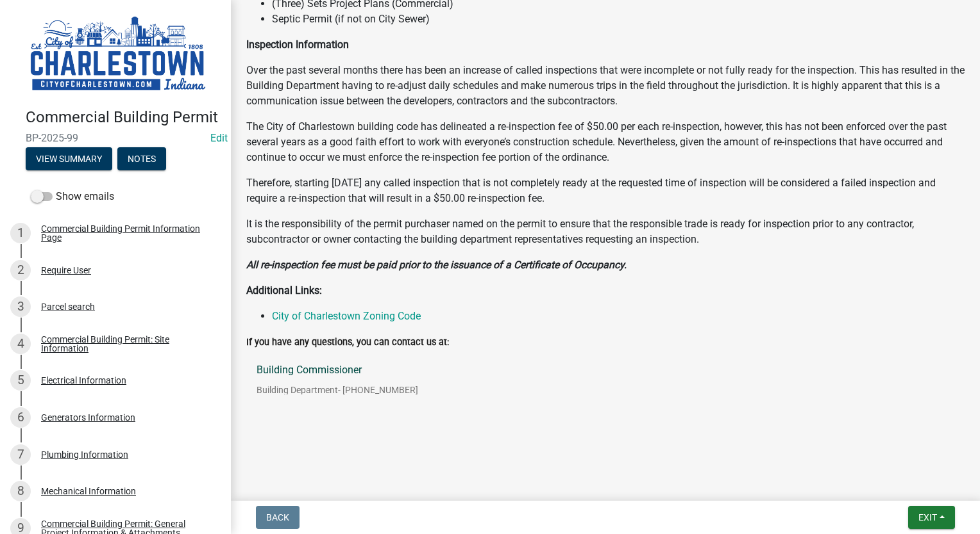  What do you see at coordinates (115, 138) in the screenshot?
I see `span: BP-2025-99` at bounding box center [115, 138].